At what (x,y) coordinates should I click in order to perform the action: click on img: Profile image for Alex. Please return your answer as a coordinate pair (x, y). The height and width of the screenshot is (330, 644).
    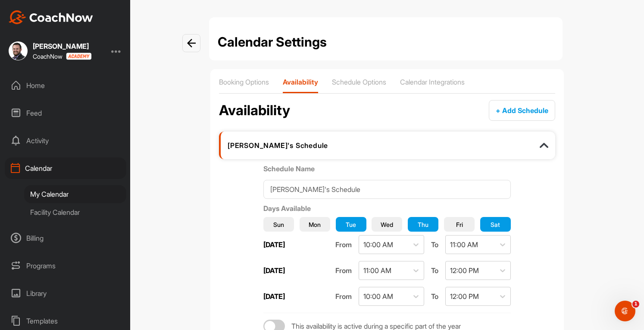
    Looking at the image, I should click on (32, 12).